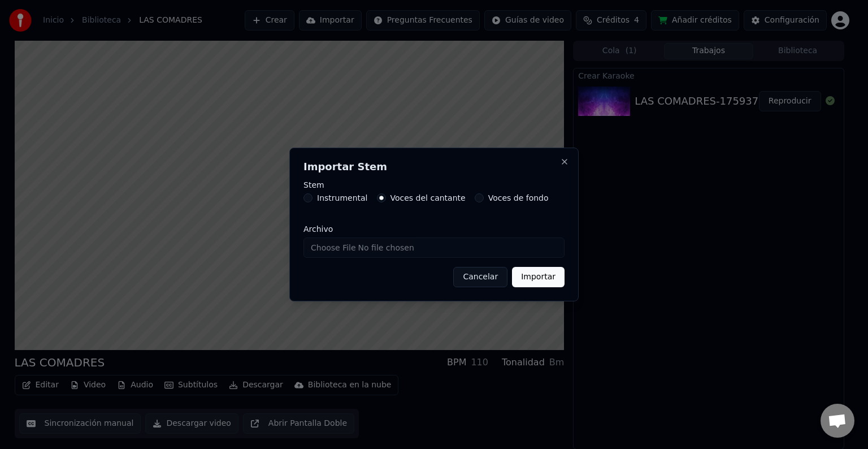 This screenshot has height=449, width=868. What do you see at coordinates (434, 167) in the screenshot?
I see `h2: Importar Stem` at bounding box center [434, 167].